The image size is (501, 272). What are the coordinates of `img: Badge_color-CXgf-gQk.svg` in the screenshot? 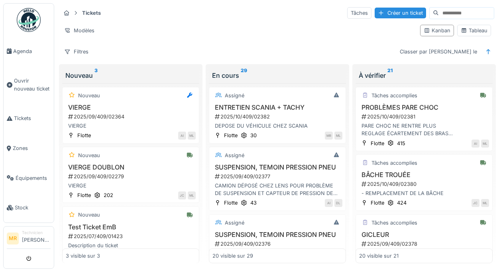 It's located at (29, 20).